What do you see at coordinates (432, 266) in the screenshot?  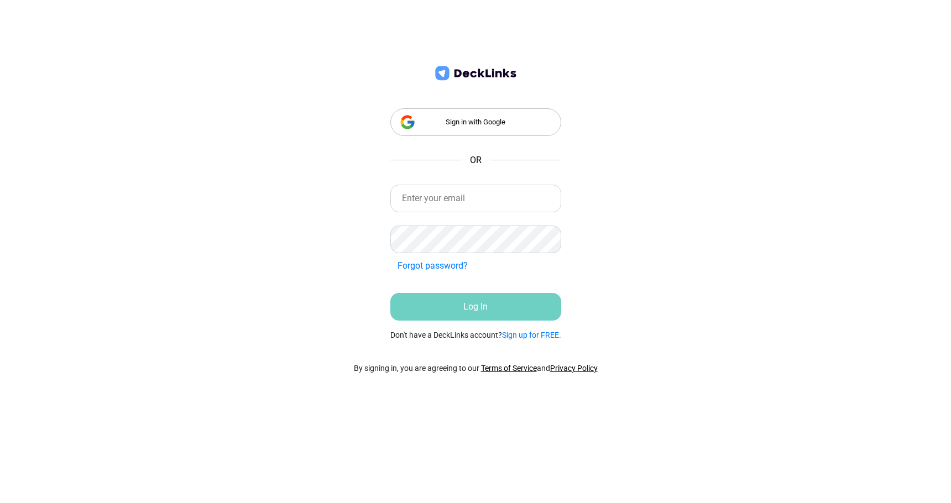 I see `button: Forgot password?` at bounding box center [432, 266].